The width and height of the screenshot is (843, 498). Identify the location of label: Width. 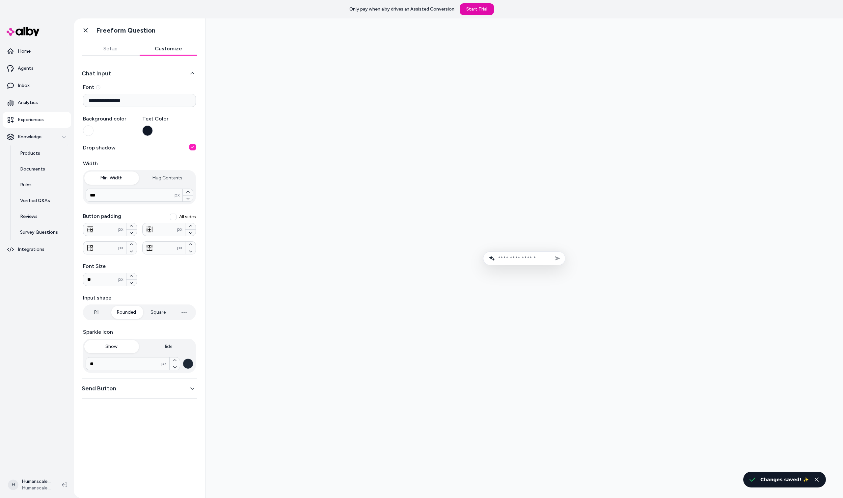
(139, 164).